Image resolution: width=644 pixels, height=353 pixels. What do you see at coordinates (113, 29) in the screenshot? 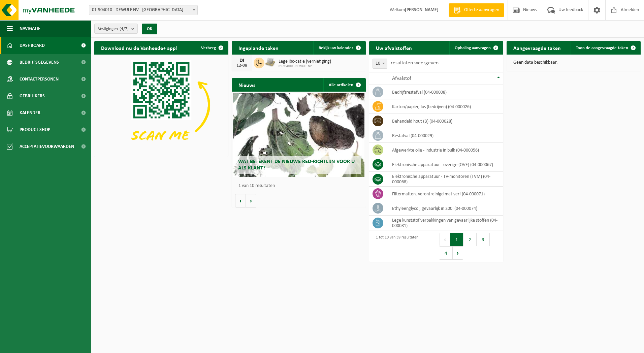
I see `span: Vestigingen` at bounding box center [113, 29].